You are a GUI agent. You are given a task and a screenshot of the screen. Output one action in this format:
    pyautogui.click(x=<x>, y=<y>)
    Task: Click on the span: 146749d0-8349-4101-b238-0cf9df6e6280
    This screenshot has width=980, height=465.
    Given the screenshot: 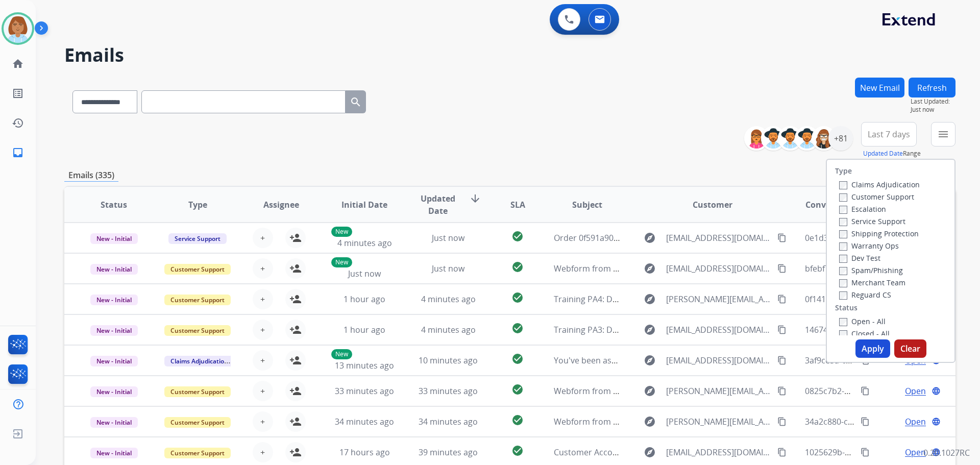 What is the action you would take?
    pyautogui.click(x=882, y=330)
    